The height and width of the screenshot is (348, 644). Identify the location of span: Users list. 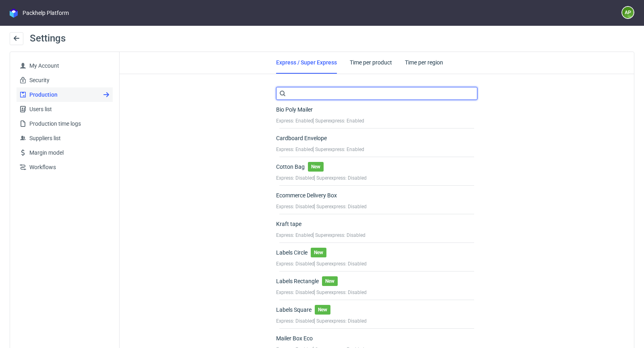
(67, 109).